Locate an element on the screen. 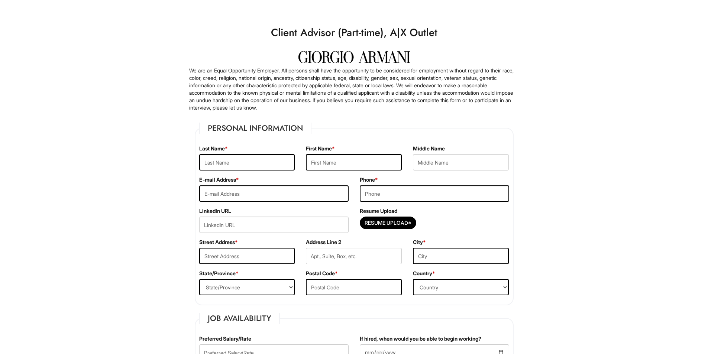  button: Resume Upload*Resume Upload* is located at coordinates (388, 223).